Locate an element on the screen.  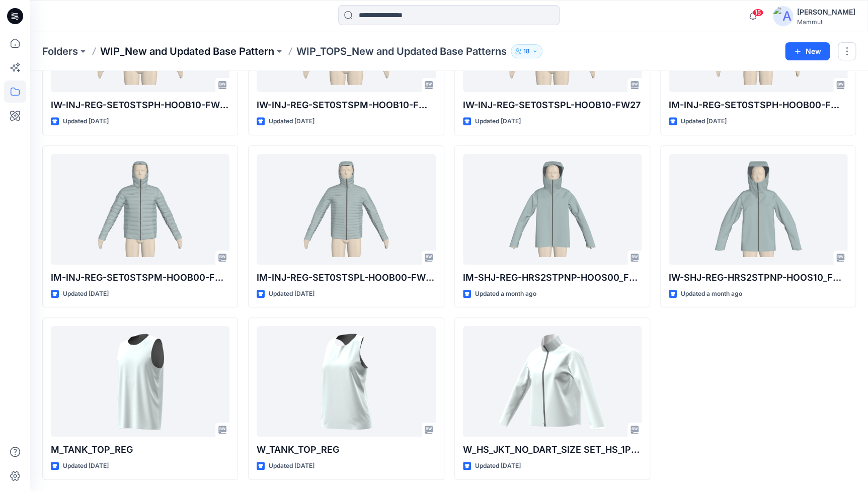
p: W_TANK_TOP_REG is located at coordinates (346, 450).